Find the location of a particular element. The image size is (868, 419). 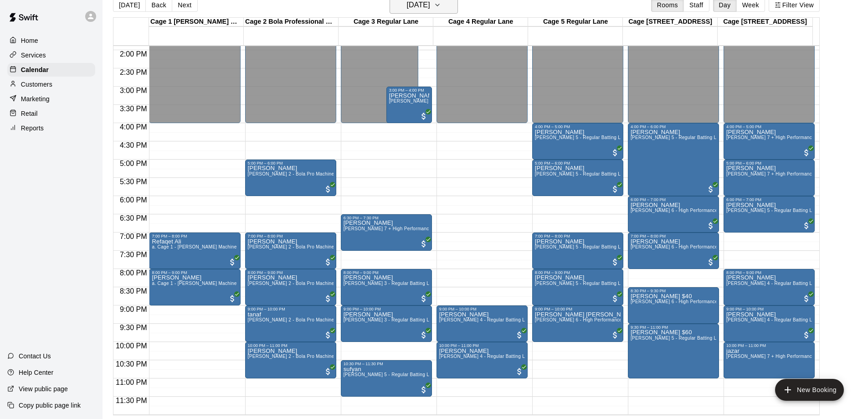

div: 5:00 PM – 6:00 PM: gurdip is located at coordinates (578, 178).